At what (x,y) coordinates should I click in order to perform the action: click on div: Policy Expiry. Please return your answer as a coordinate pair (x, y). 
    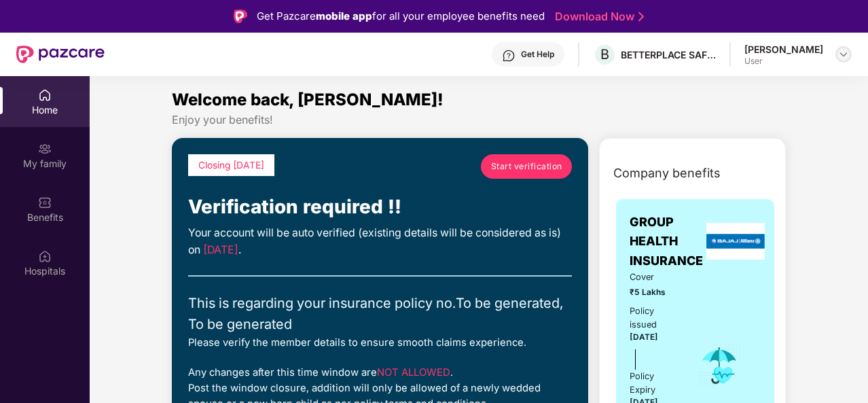
    Looking at the image, I should click on (654, 383).